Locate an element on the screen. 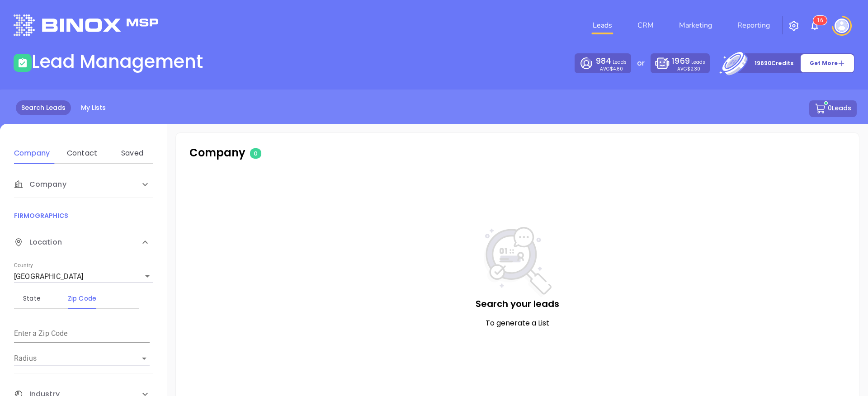 The image size is (868, 396). div: Saved is located at coordinates (132, 153).